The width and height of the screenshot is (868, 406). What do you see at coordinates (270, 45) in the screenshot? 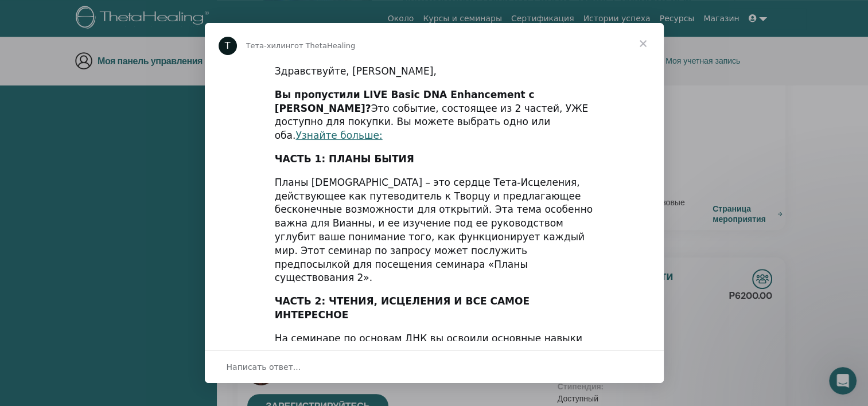
I see `span: Тета-хилинг` at bounding box center [270, 45].